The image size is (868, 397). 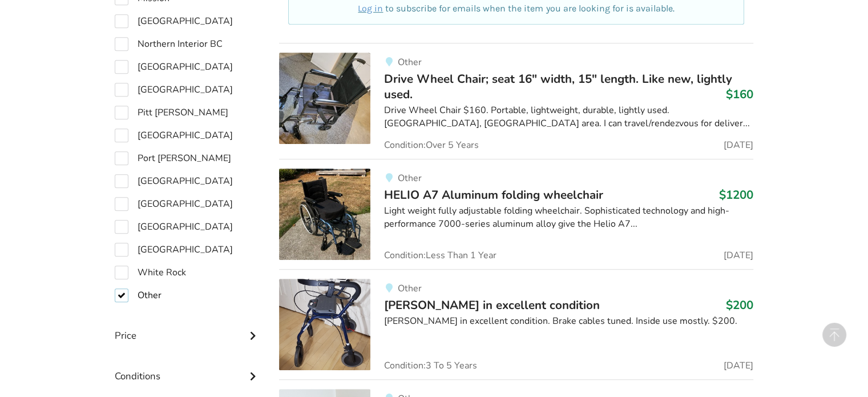 I want to click on h3: $160, so click(x=740, y=95).